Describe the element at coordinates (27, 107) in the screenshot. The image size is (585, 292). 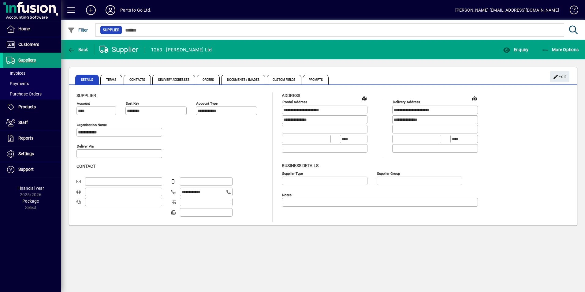
I see `span: Products` at that location.